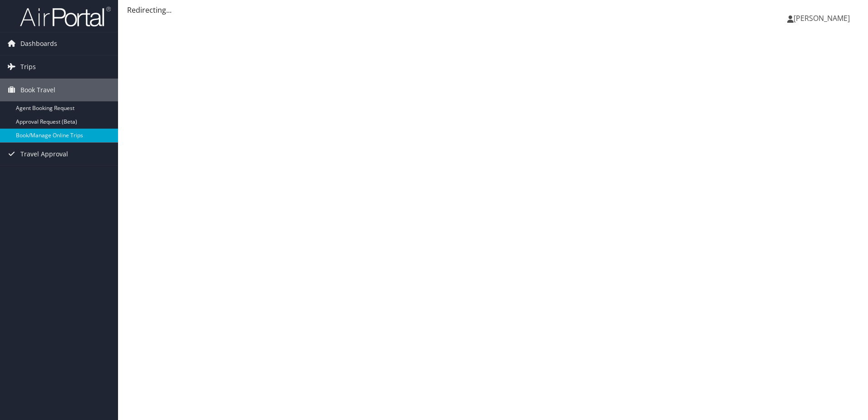 The width and height of the screenshot is (868, 420). What do you see at coordinates (28, 67) in the screenshot?
I see `span: Trips` at bounding box center [28, 67].